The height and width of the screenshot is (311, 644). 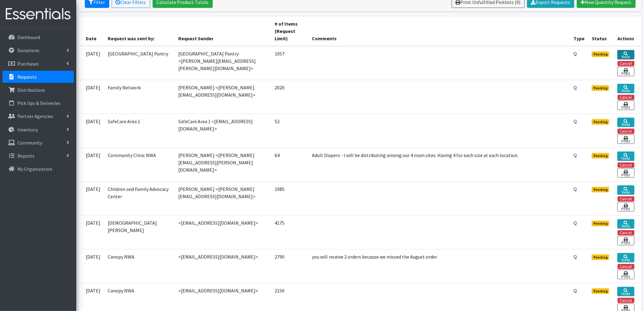 I want to click on th: # of Items (Request Limit), so click(x=289, y=31).